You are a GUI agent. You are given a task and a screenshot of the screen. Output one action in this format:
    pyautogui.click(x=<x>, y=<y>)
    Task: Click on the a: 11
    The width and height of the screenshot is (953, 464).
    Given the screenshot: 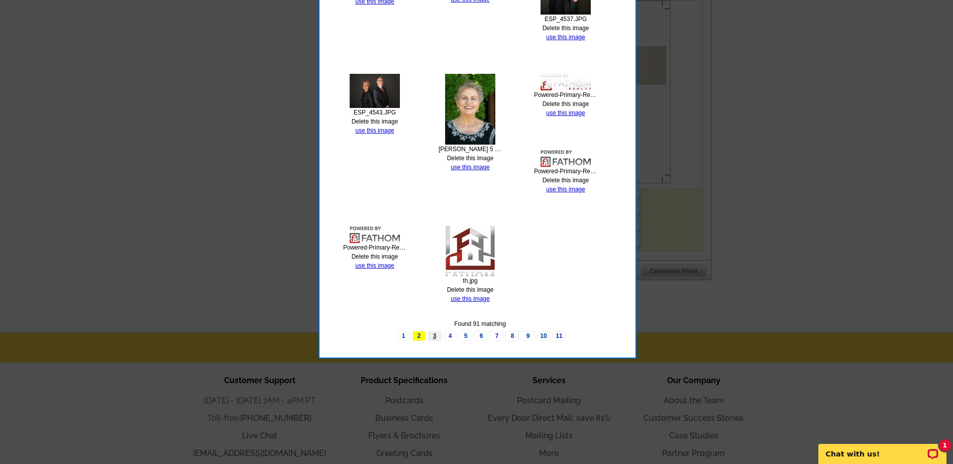 What is the action you would take?
    pyautogui.click(x=559, y=336)
    